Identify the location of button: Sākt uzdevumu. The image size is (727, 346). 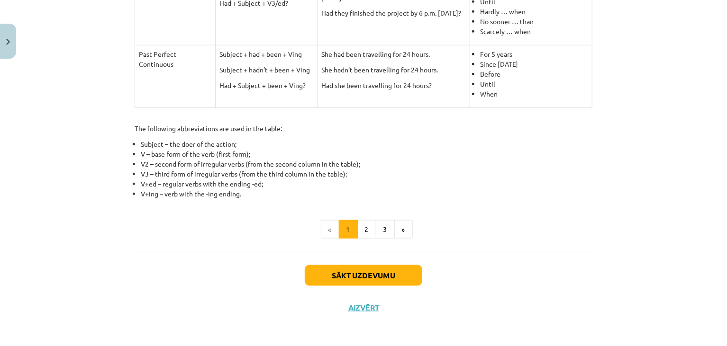
(363, 276).